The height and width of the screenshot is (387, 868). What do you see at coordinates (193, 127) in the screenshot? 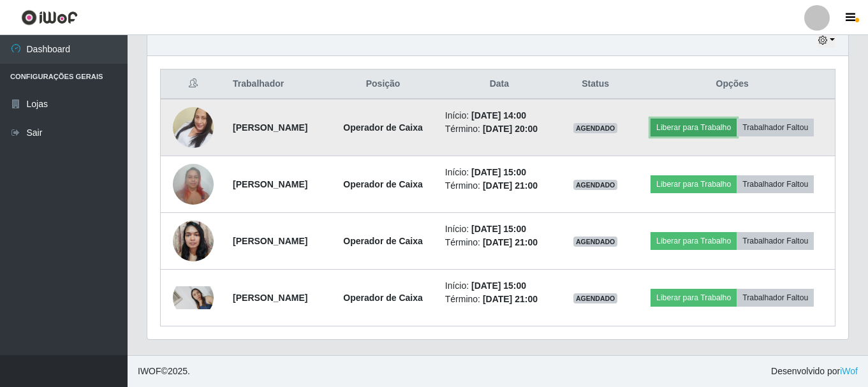
I see `img: 1742563763298.jpeg` at bounding box center [193, 127].